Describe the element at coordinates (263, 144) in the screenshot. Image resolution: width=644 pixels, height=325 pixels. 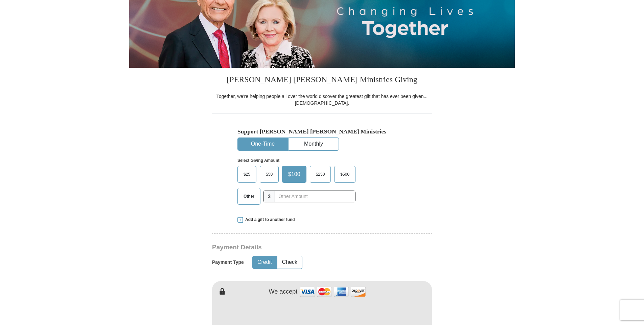
I see `button: One-Time` at that location.